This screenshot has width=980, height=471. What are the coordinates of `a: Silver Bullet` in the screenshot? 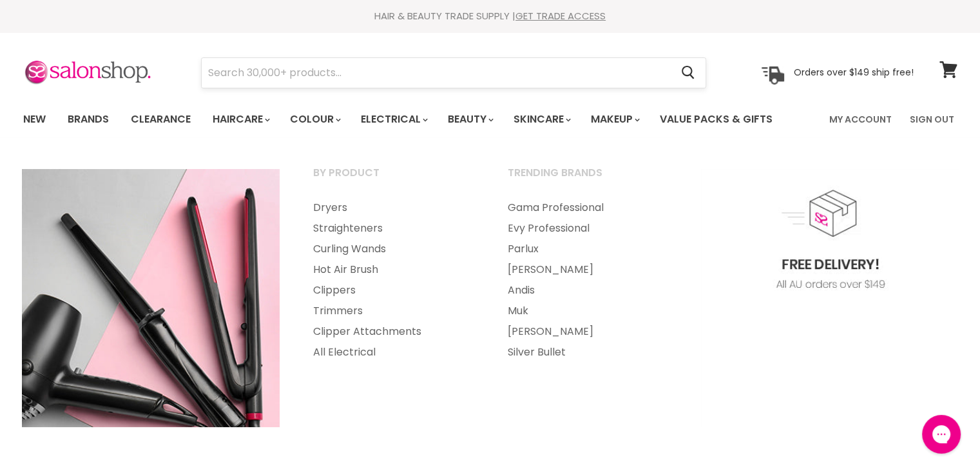 It's located at (588, 352).